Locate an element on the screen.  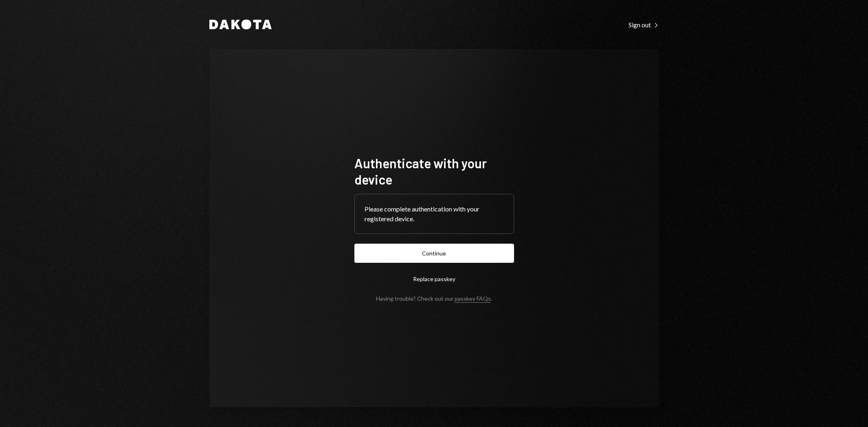
div: Please complete authentication with your registered device. is located at coordinates (434, 214).